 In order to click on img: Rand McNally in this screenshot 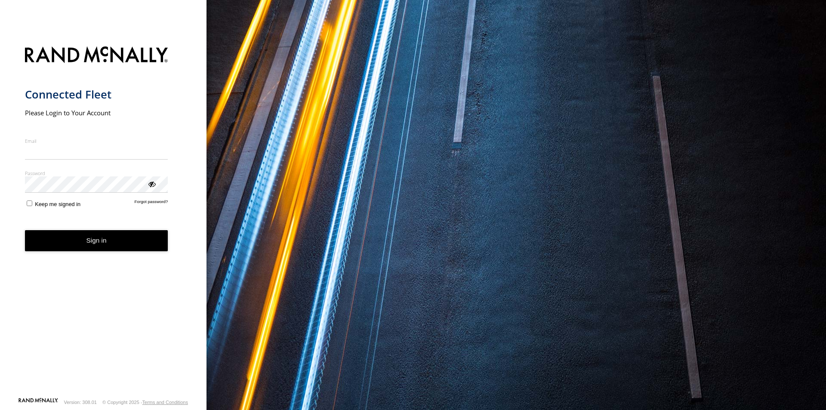, I will do `click(96, 55)`.